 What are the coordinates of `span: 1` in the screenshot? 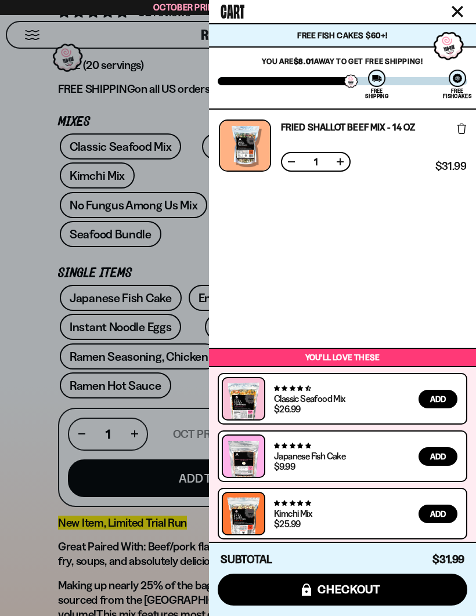 It's located at (316, 162).